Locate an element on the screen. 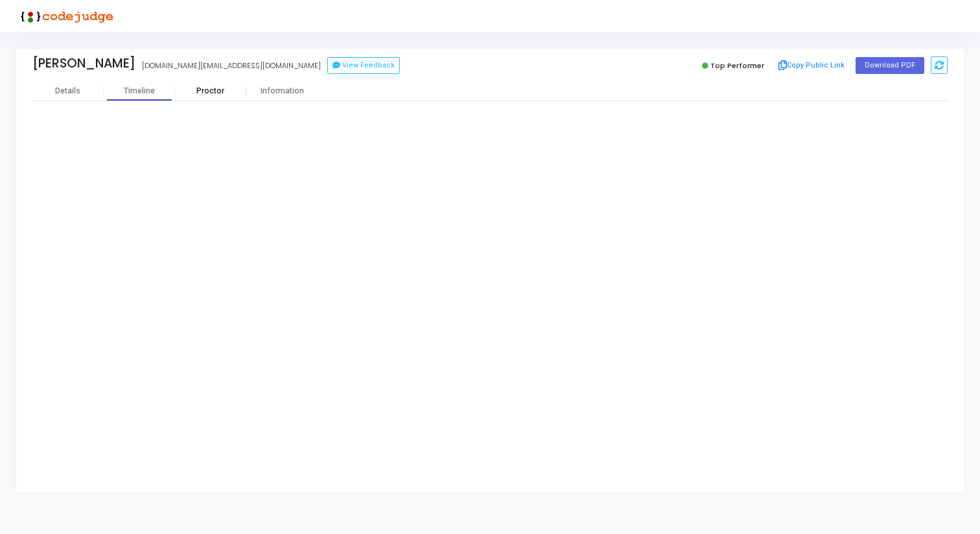 The height and width of the screenshot is (534, 980). button: Download PDF is located at coordinates (890, 66).